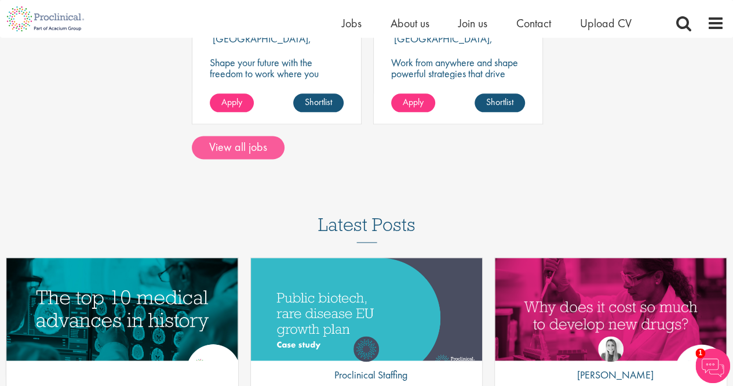  Describe the element at coordinates (606, 23) in the screenshot. I see `span: Upload CV` at that location.